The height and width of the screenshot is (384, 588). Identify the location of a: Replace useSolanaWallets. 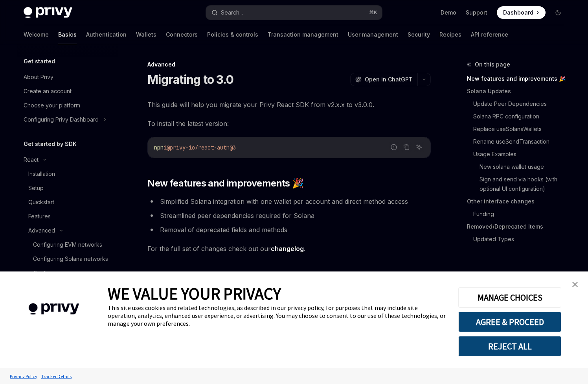
(522, 129).